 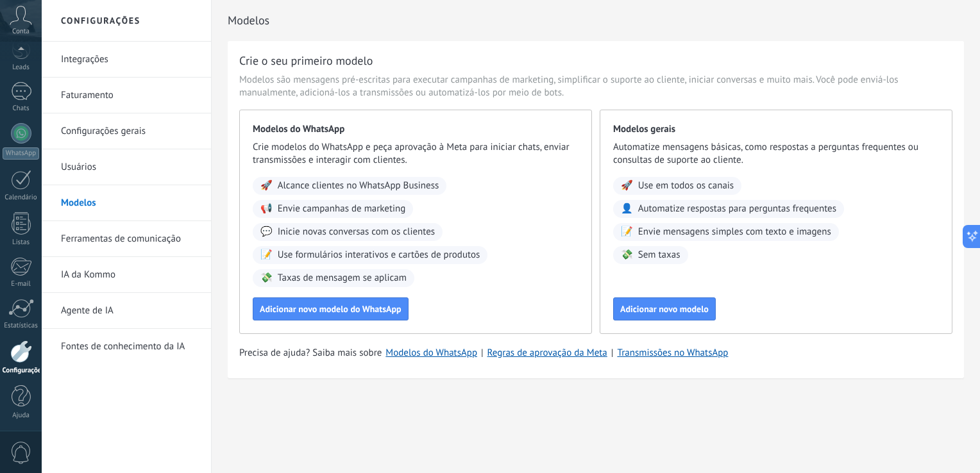 What do you see at coordinates (129, 204) in the screenshot?
I see `a: Modelos` at bounding box center [129, 204].